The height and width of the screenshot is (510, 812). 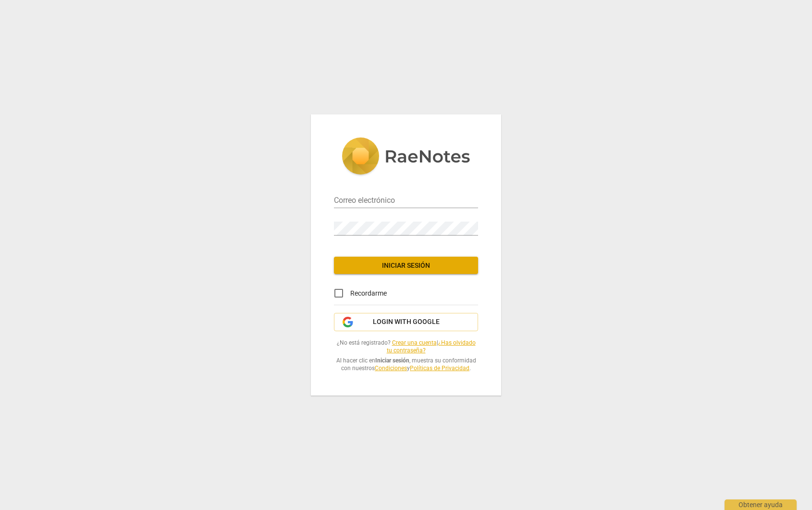 What do you see at coordinates (406, 265) in the screenshot?
I see `button: Iniciar sesión` at bounding box center [406, 265].